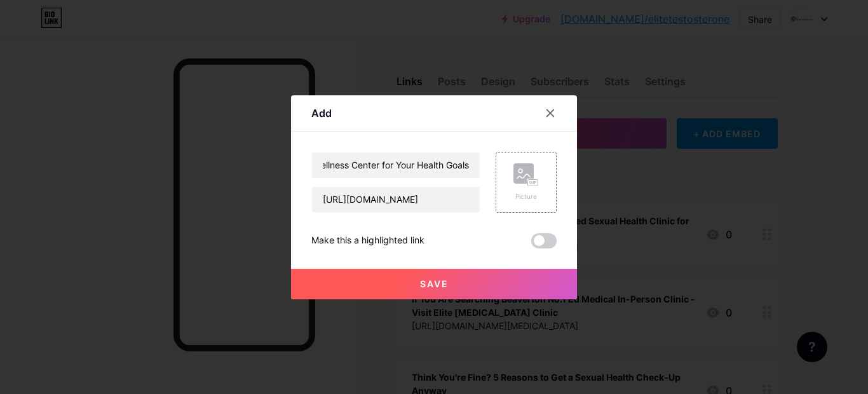 The image size is (868, 394). I want to click on div: Picture, so click(526, 196).